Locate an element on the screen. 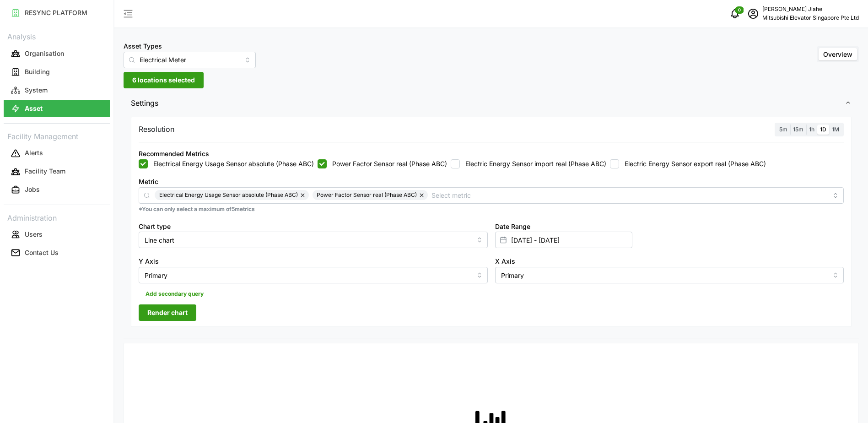 The width and height of the screenshot is (868, 423). p: Asset is located at coordinates (34, 108).